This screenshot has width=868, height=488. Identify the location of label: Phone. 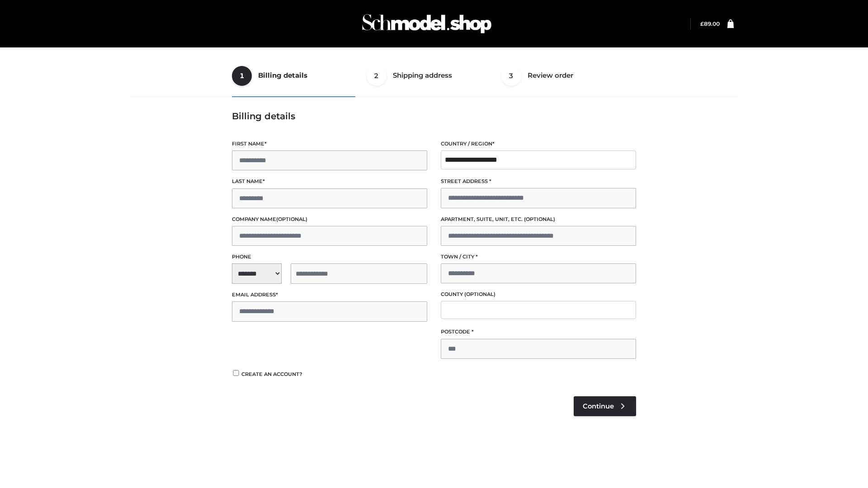
(330, 256).